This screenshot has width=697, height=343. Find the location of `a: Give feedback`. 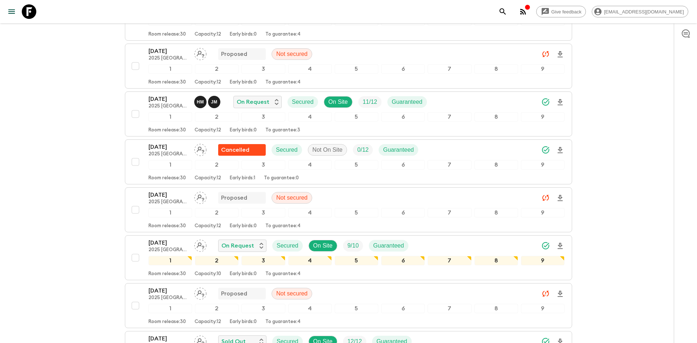

a: Give feedback is located at coordinates (561, 12).